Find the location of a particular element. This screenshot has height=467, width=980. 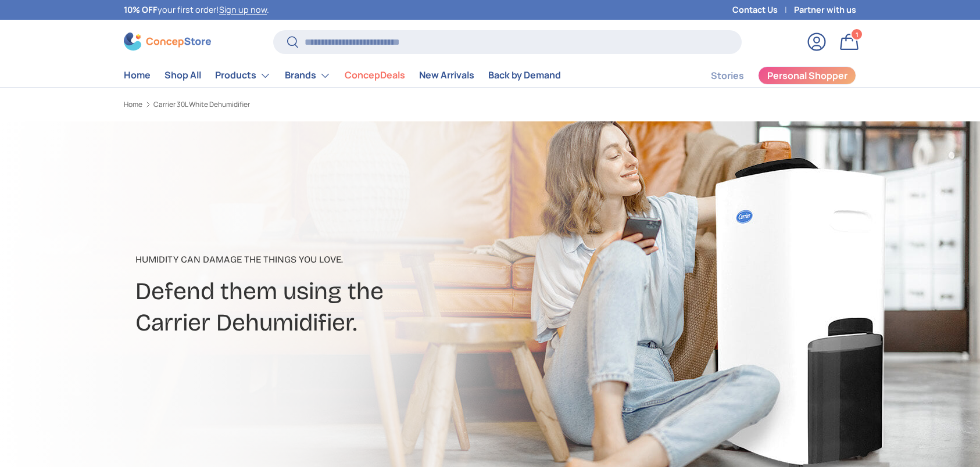

a: Contact Us is located at coordinates (763, 10).